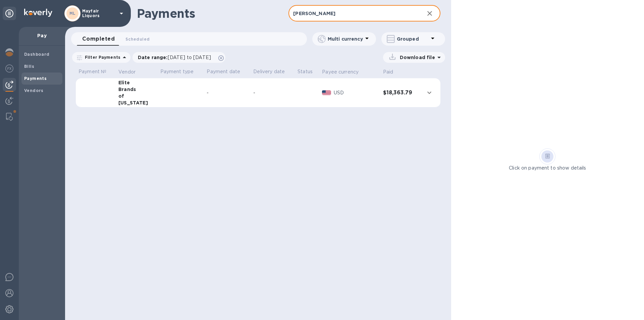 The image size is (644, 320). I want to click on b: Vendors, so click(34, 90).